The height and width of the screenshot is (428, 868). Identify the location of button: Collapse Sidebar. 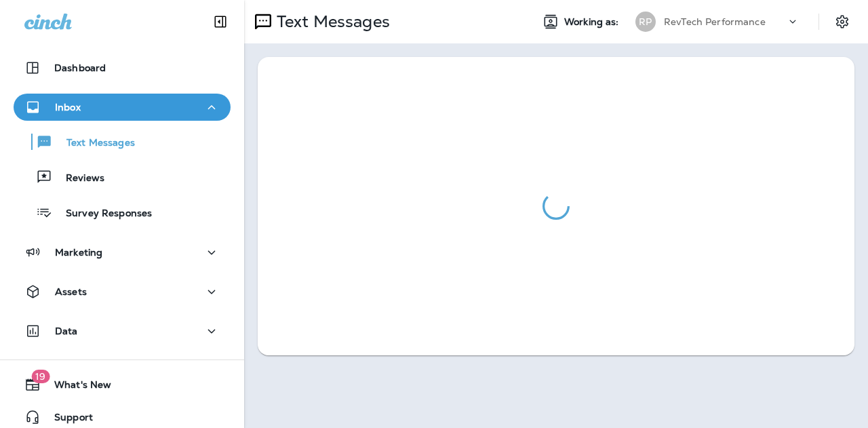
(220, 22).